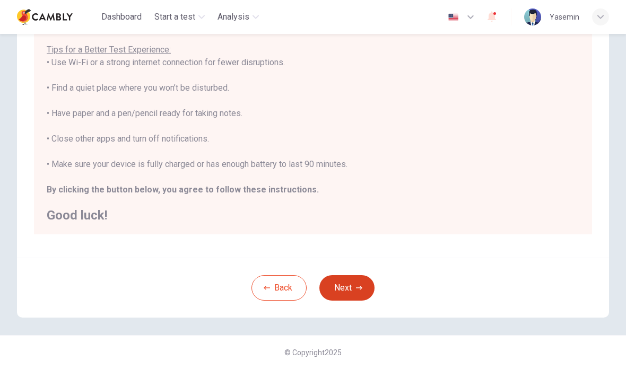 The image size is (626, 369). I want to click on img: en, so click(453, 17).